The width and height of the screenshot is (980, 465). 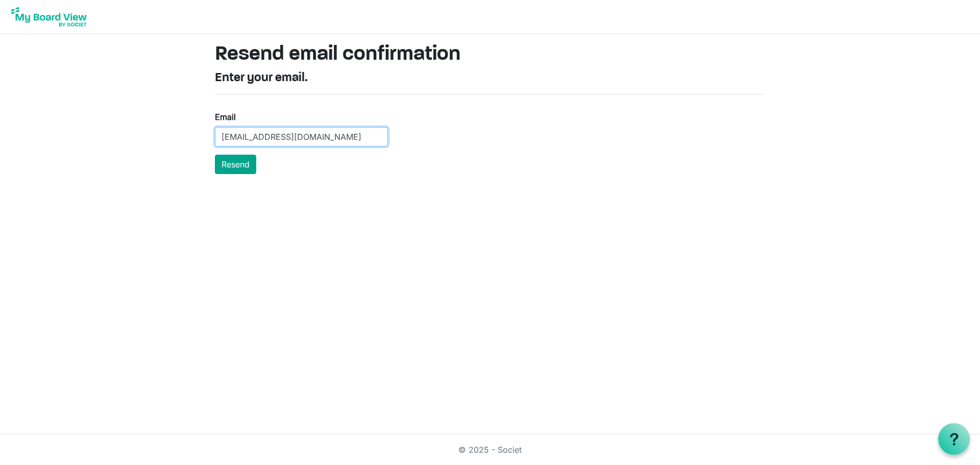 What do you see at coordinates (225, 117) in the screenshot?
I see `label: Email` at bounding box center [225, 117].